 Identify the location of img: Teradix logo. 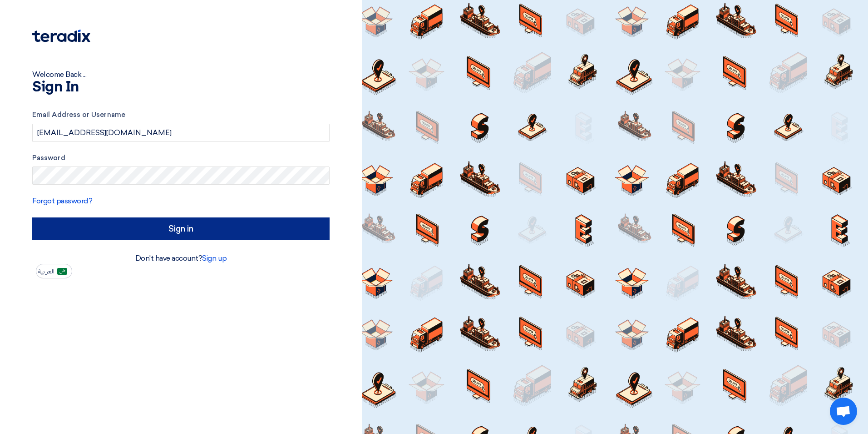
(62, 36).